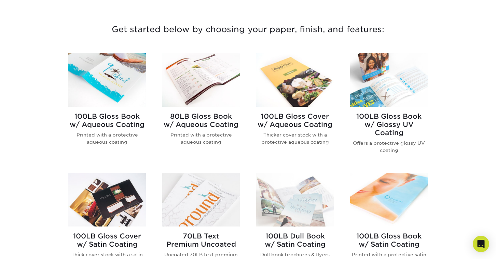  What do you see at coordinates (389, 146) in the screenshot?
I see `p: Offers a protective glossy UV coating` at bounding box center [389, 146].